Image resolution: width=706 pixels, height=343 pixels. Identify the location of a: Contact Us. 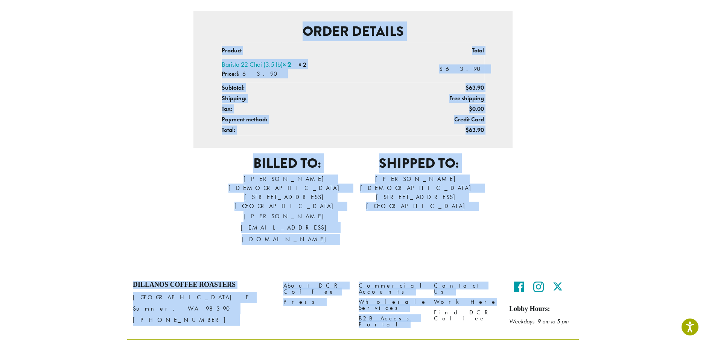
(466, 288).